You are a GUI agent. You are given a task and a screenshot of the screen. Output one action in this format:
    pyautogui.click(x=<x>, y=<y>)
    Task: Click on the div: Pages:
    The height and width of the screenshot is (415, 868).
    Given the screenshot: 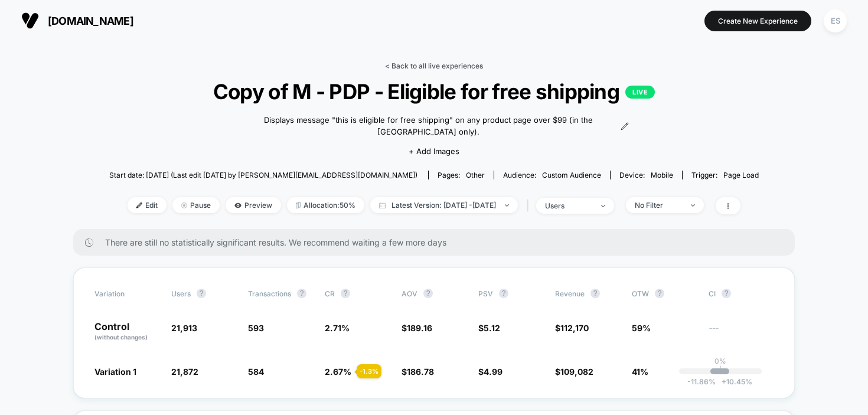 What is the action you would take?
    pyautogui.click(x=461, y=175)
    